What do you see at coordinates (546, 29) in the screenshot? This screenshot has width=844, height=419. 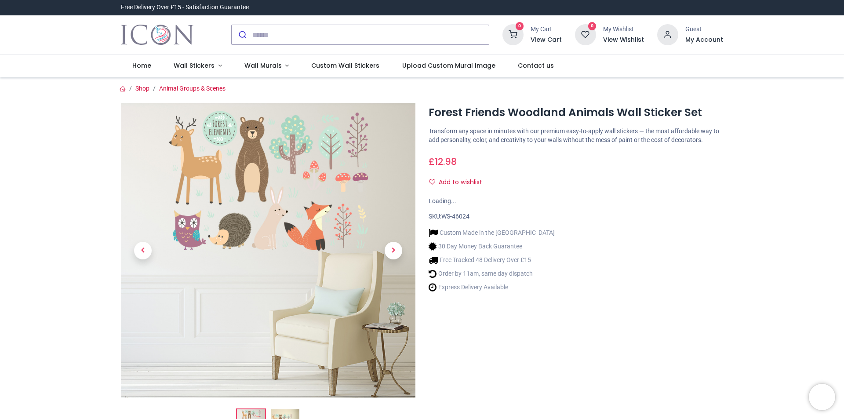 I see `div: My Cart` at bounding box center [546, 29].